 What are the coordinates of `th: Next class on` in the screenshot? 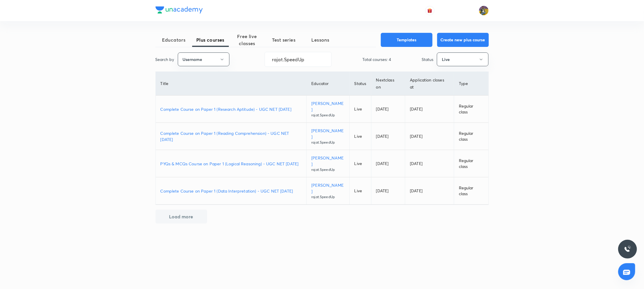 It's located at (388, 84).